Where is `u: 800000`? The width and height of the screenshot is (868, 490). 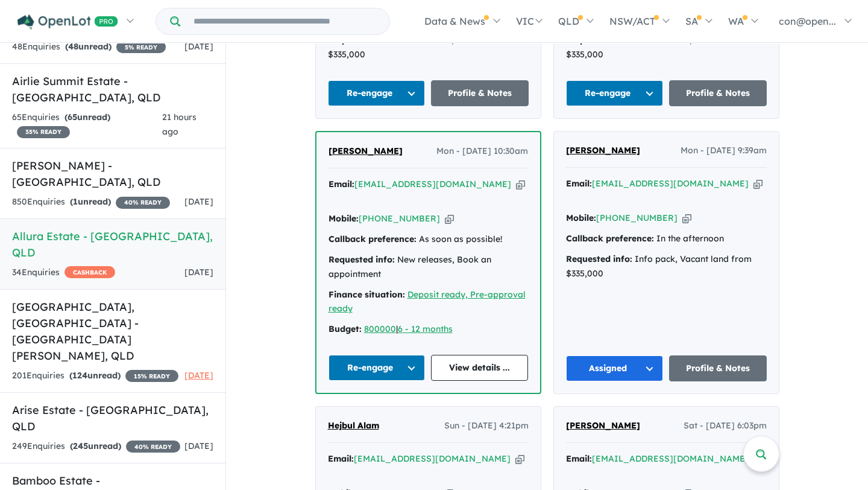
u: 800000 is located at coordinates (380, 329).